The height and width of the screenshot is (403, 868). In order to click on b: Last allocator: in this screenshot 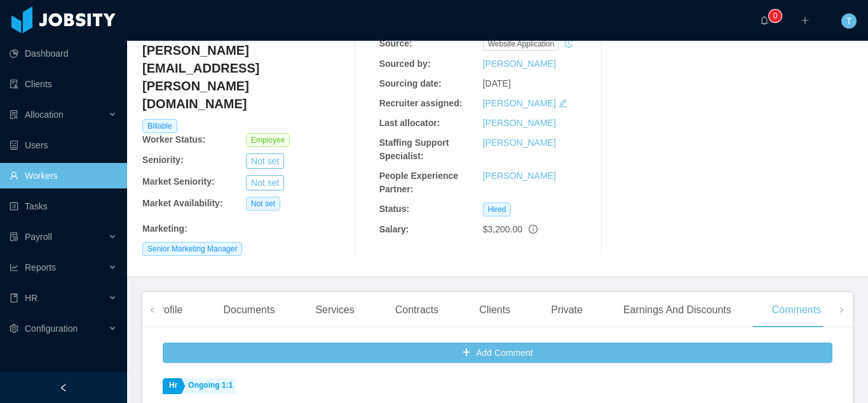, I will do `click(409, 123)`.